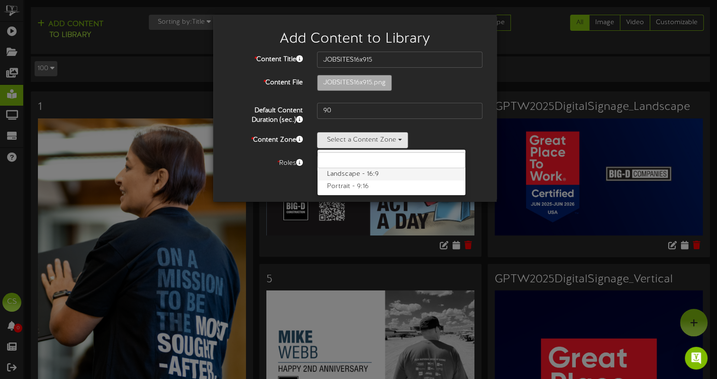 The width and height of the screenshot is (717, 379). I want to click on h2: Add Content to Library, so click(355, 39).